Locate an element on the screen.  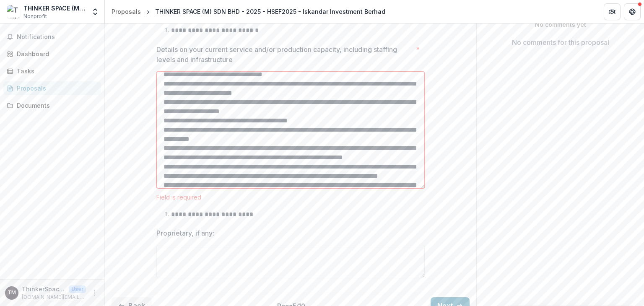
a: Documents is located at coordinates (52, 105).